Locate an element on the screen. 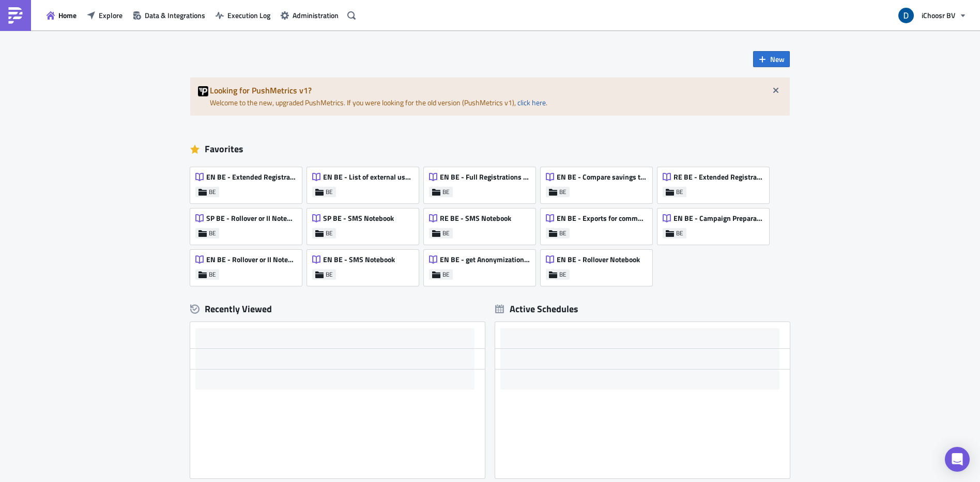  a: Explore is located at coordinates (104, 15).